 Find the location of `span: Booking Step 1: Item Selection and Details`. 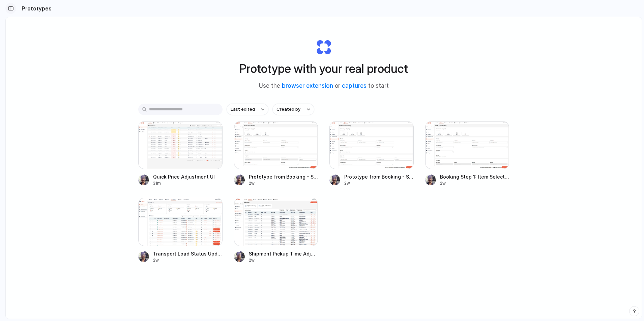

span: Booking Step 1: Item Selection and Details is located at coordinates (475, 177).